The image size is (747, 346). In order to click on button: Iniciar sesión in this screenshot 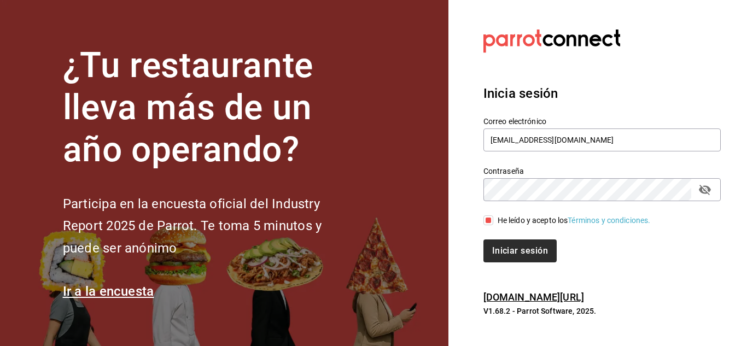, I will do `click(520, 251)`.